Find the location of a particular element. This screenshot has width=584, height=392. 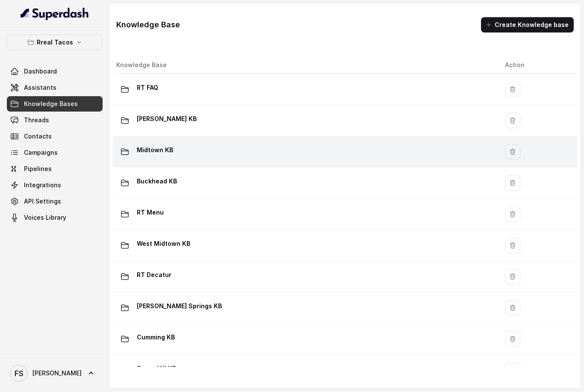

p: RT Decatur is located at coordinates (154, 275).